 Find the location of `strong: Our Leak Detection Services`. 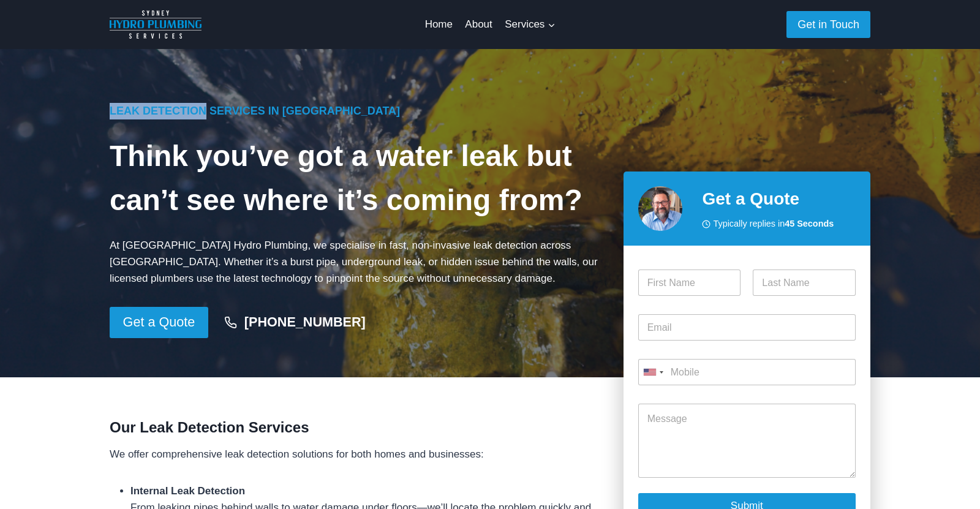

strong: Our Leak Detection Services is located at coordinates (209, 427).